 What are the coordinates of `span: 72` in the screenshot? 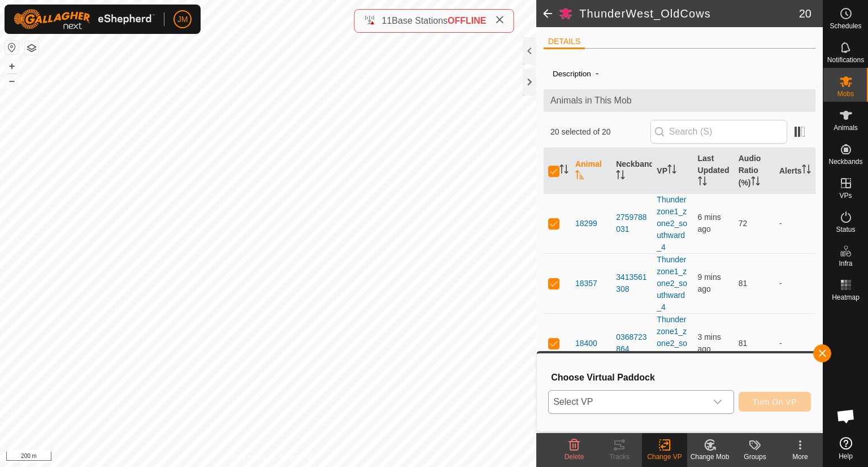 It's located at (743, 224).